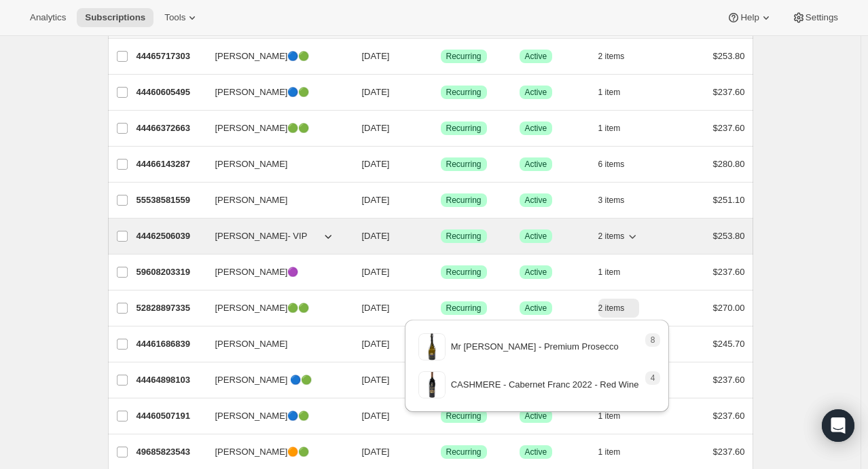  What do you see at coordinates (652, 340) in the screenshot?
I see `span: 8` at bounding box center [652, 340].